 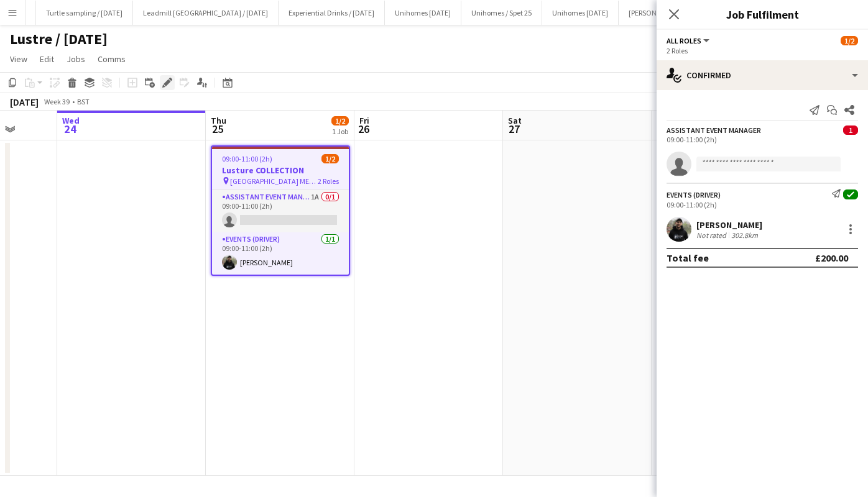 I want to click on div: 302.8km, so click(x=744, y=235).